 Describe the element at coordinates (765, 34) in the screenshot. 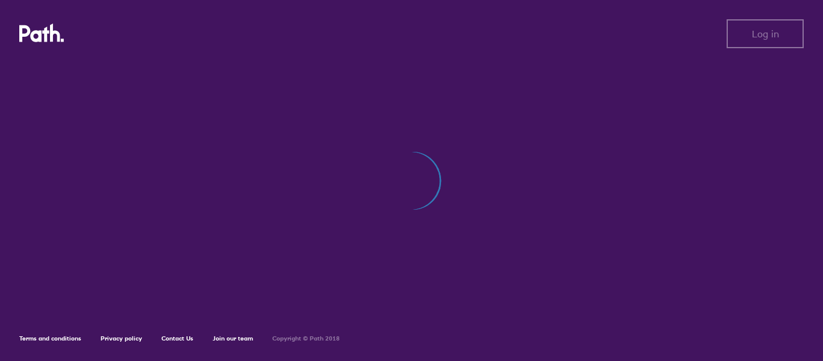

I see `span: Log in` at that location.